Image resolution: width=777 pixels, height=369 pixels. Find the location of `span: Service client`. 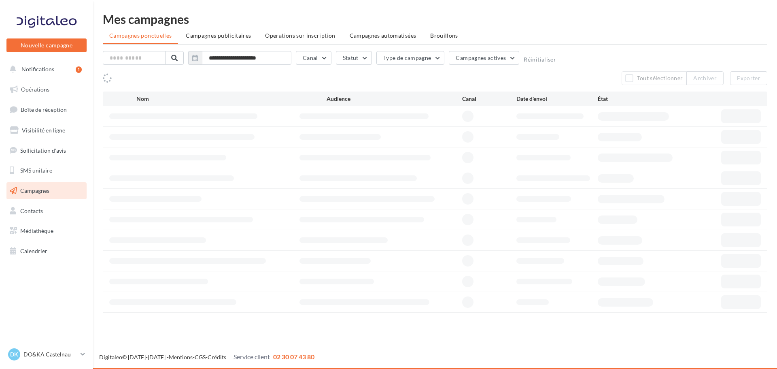

span: Service client is located at coordinates (252, 356).